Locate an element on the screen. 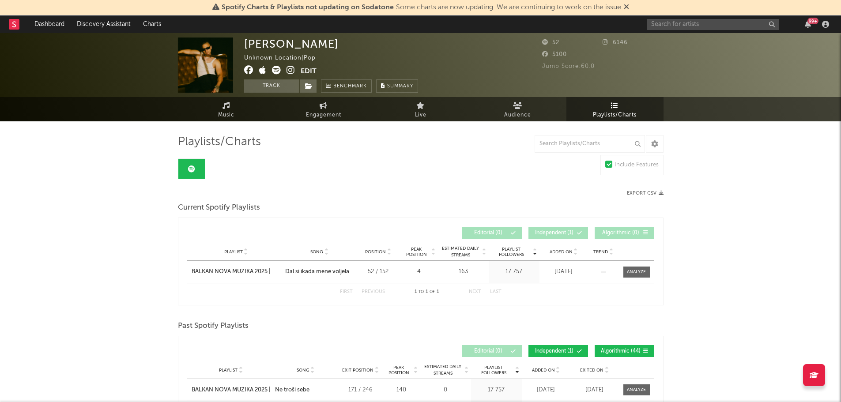  a: Audience is located at coordinates (518, 109).